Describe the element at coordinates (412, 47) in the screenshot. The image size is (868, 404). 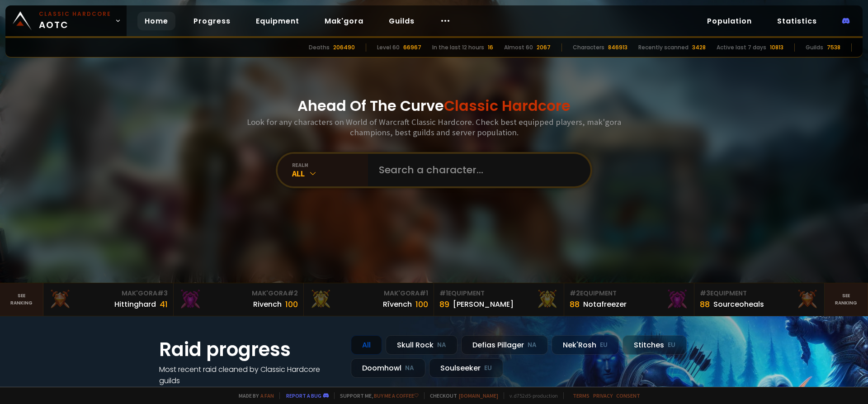
I see `div: 66967` at that location.